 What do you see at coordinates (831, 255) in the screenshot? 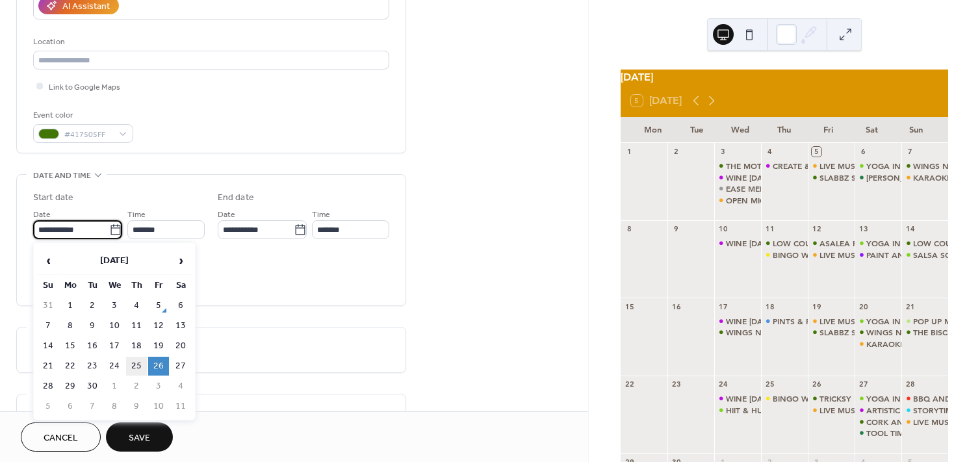
I see `div: LIVE MUSIC WITH COLLEEN LLOY` at bounding box center [831, 255].